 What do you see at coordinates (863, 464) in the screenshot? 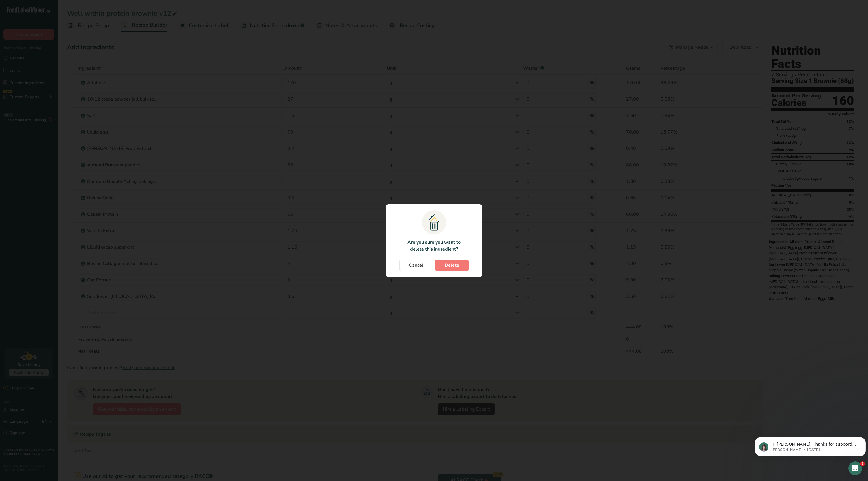
I see `span: 2` at bounding box center [863, 464].